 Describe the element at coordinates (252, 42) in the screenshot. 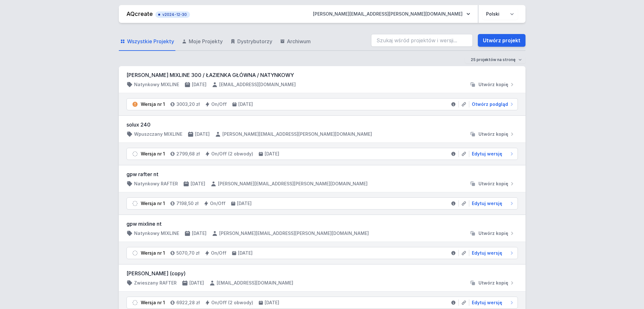

I see `a: Dystrybutorzy` at that location.